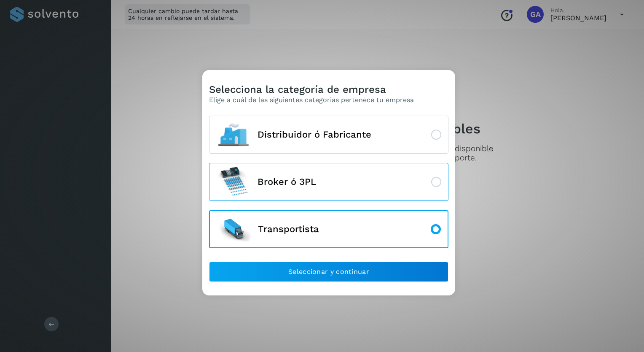 Image resolution: width=644 pixels, height=352 pixels. I want to click on button: Distribuidor ó Fabricante, so click(329, 134).